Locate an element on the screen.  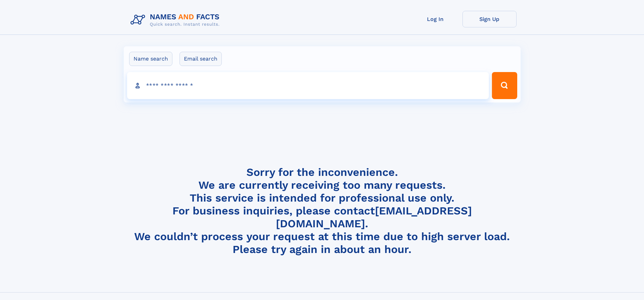
label: Name search is located at coordinates (151, 59).